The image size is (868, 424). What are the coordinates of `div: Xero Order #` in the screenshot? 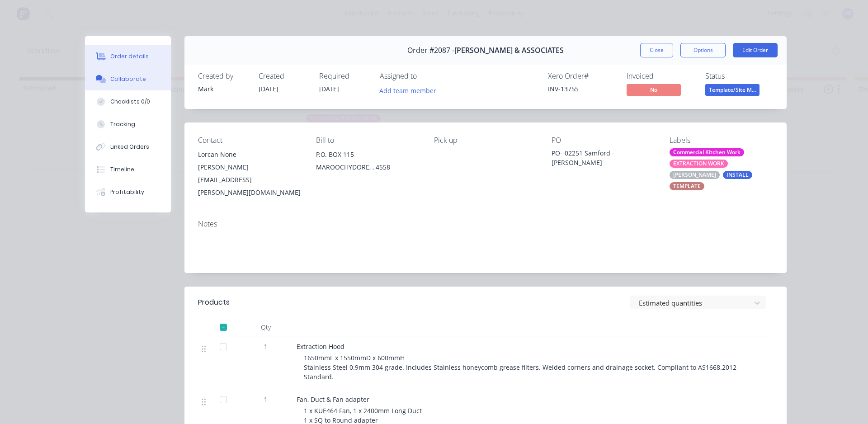 It's located at (582, 76).